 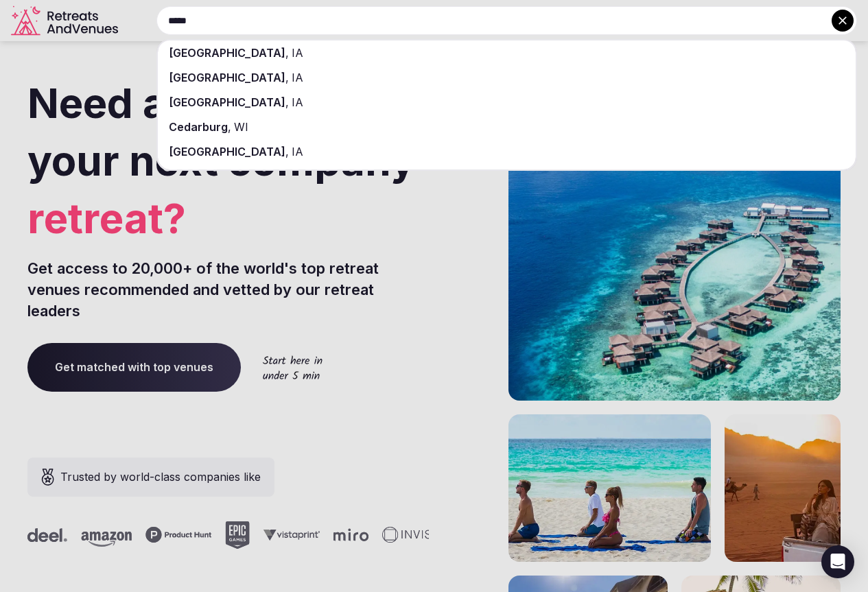 What do you see at coordinates (838, 562) in the screenshot?
I see `div: Open Intercom Messenger` at bounding box center [838, 562].